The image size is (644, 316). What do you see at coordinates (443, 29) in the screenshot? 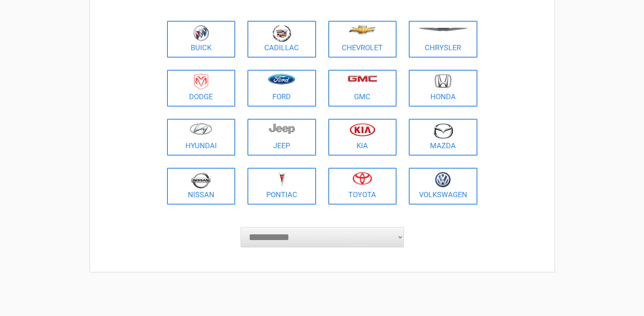
I see `img: chrysler` at bounding box center [443, 29].